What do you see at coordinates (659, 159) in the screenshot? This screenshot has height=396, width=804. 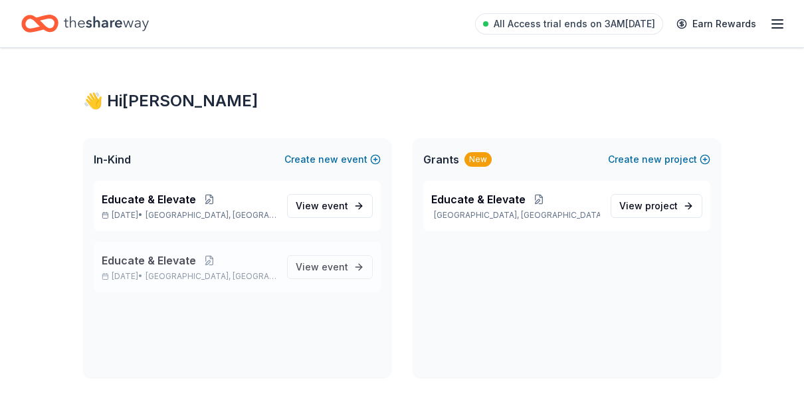 I see `button: Createnewproject` at bounding box center [659, 159].